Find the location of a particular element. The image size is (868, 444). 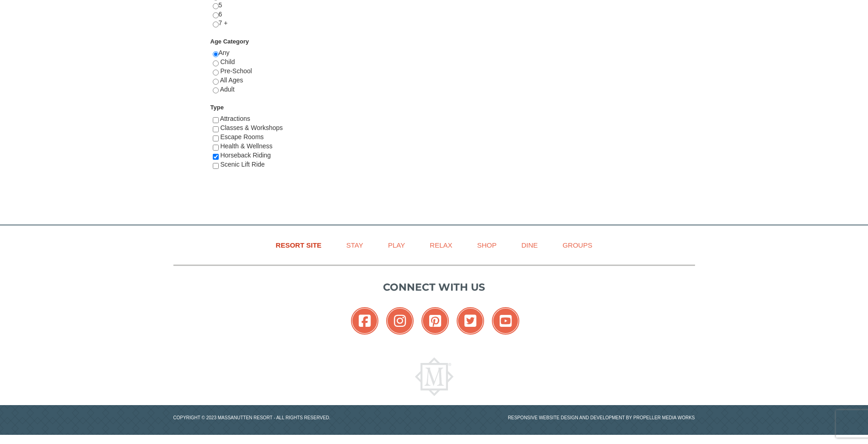

span: All Ages is located at coordinates (231, 81).